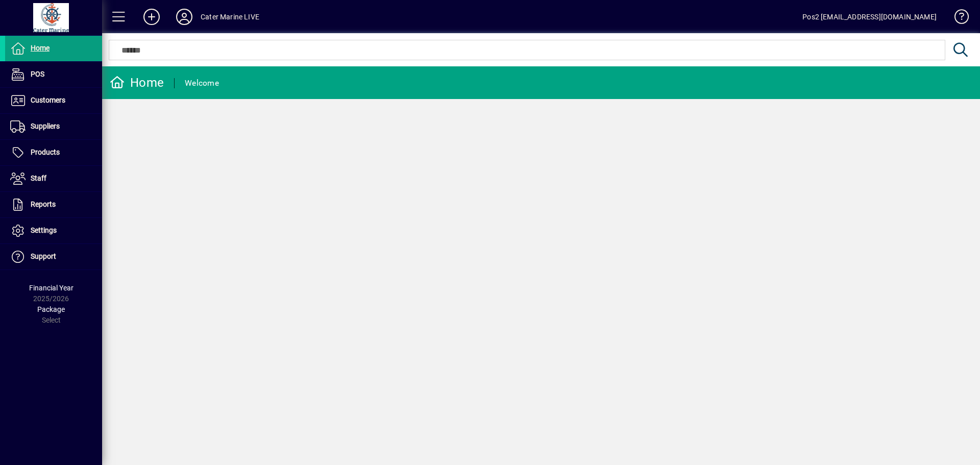  What do you see at coordinates (44, 230) in the screenshot?
I see `span: Settings` at bounding box center [44, 230].